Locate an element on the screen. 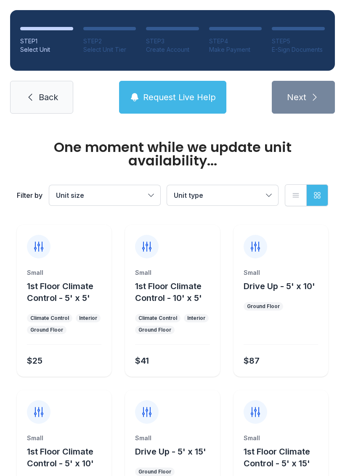 This screenshot has width=345, height=476. div: STEP 1 is located at coordinates (47, 41).